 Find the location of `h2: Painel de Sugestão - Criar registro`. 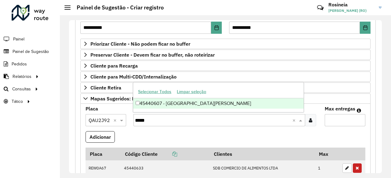

h2: Painel de Sugestão - Criar registro is located at coordinates (117, 8).